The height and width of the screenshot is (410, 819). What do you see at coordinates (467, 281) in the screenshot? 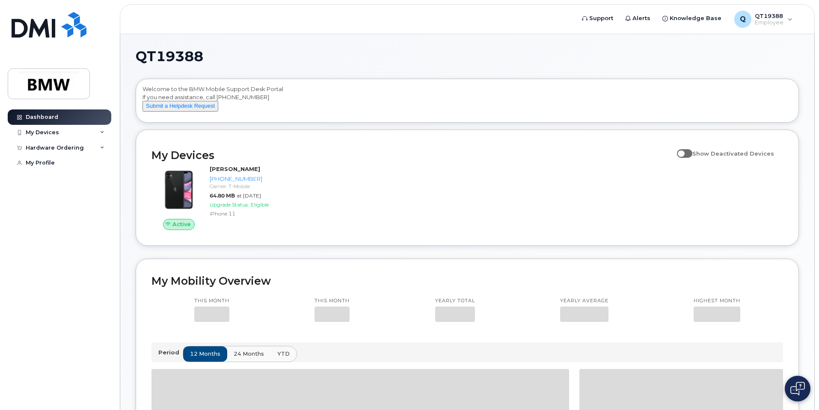
I see `h2: My Mobility Overview` at bounding box center [467, 281].